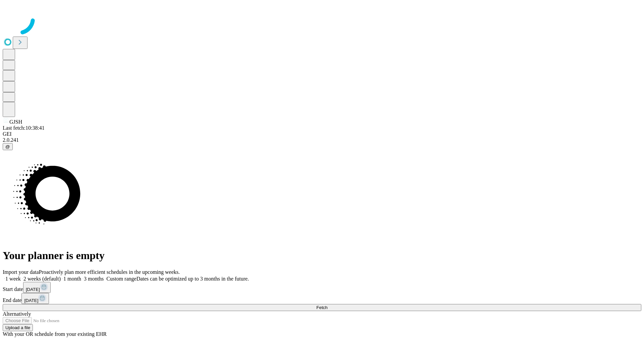 The height and width of the screenshot is (362, 644). I want to click on span: 1 week, so click(13, 279).